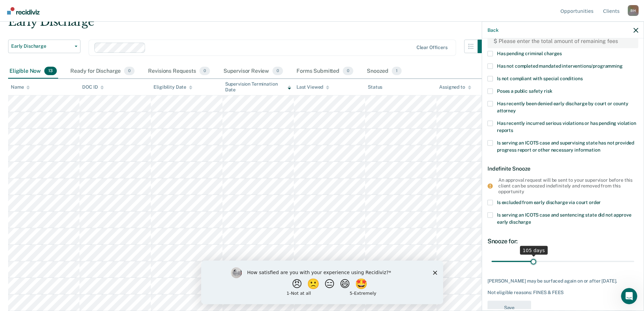 The image size is (644, 311). What do you see at coordinates (33, 71) in the screenshot?
I see `div: Eligible Now` at bounding box center [33, 71].